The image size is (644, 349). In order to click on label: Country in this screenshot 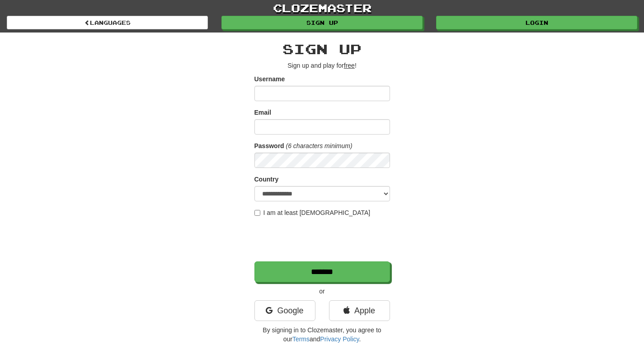, I will do `click(267, 179)`.